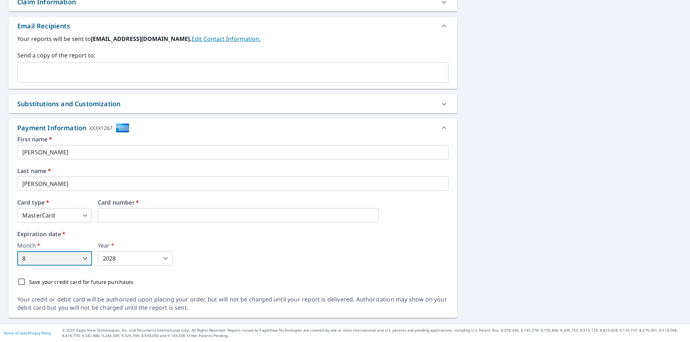 The image size is (690, 342). I want to click on label: Card type, so click(55, 203).